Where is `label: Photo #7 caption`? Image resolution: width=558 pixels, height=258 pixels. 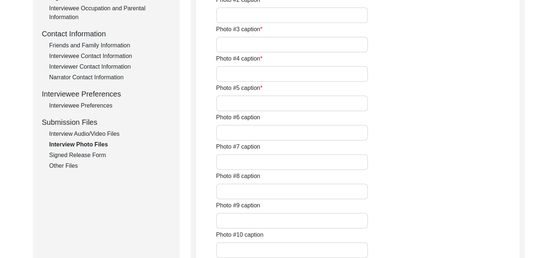 label: Photo #7 caption is located at coordinates (238, 147).